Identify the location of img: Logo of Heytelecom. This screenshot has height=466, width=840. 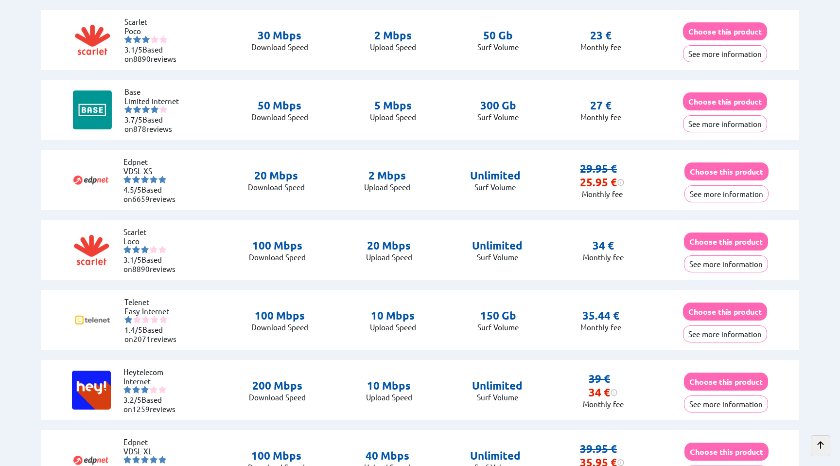
(91, 390).